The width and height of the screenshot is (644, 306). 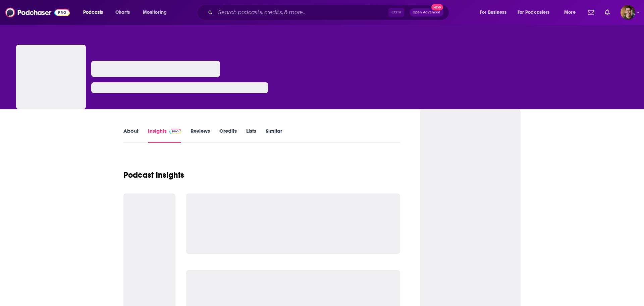 What do you see at coordinates (534, 13) in the screenshot?
I see `span: For Podcasters` at bounding box center [534, 13].